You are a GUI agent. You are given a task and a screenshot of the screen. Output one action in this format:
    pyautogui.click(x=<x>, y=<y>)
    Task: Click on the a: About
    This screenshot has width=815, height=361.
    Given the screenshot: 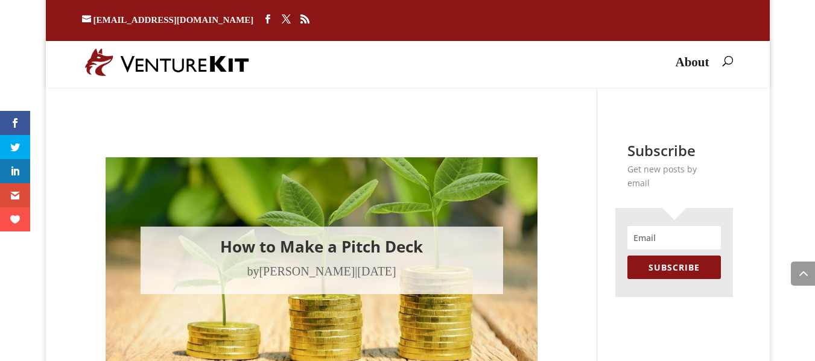 What is the action you would take?
    pyautogui.click(x=692, y=68)
    